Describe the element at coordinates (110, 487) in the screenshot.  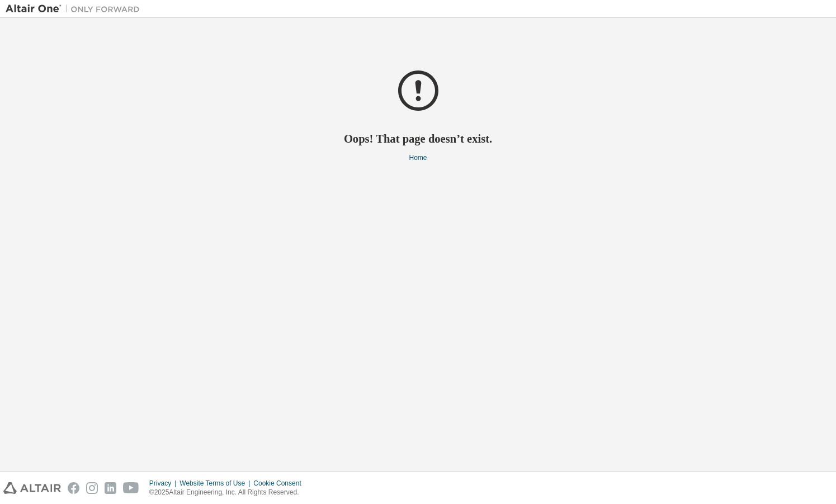
I see `img: linkedin.svg` at that location.